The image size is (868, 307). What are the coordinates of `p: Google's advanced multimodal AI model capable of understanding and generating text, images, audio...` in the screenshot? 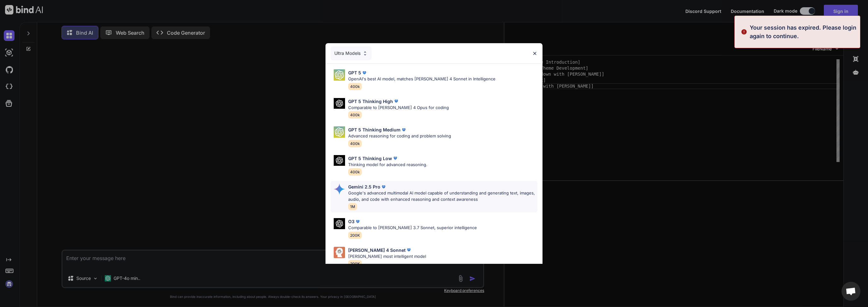 It's located at (443, 196).